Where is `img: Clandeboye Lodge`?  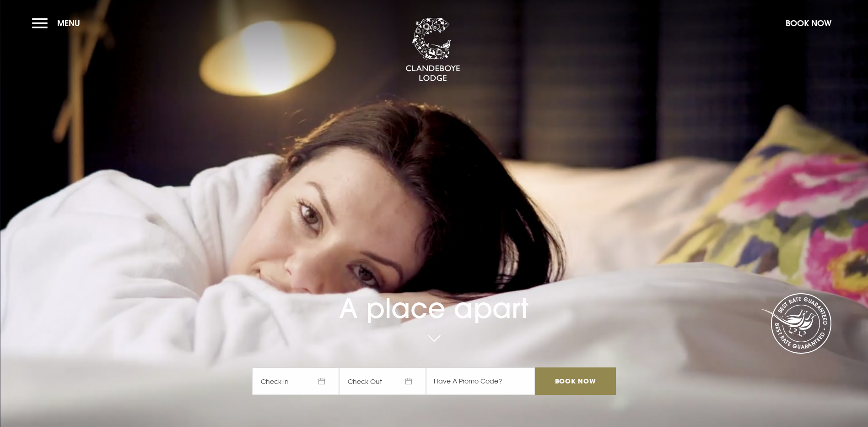 img: Clandeboye Lodge is located at coordinates (433, 50).